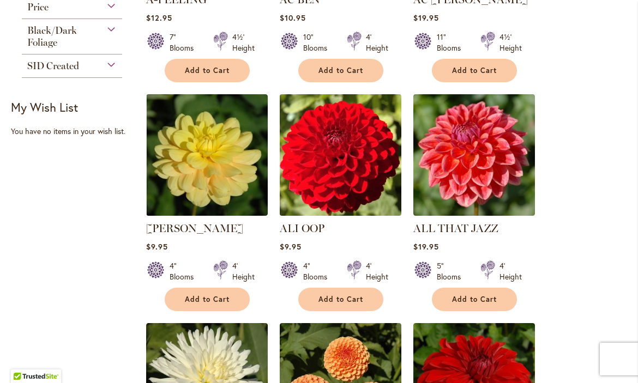 The height and width of the screenshot is (383, 638). What do you see at coordinates (452, 272) in the screenshot?
I see `div: 5" Blooms` at bounding box center [452, 272].